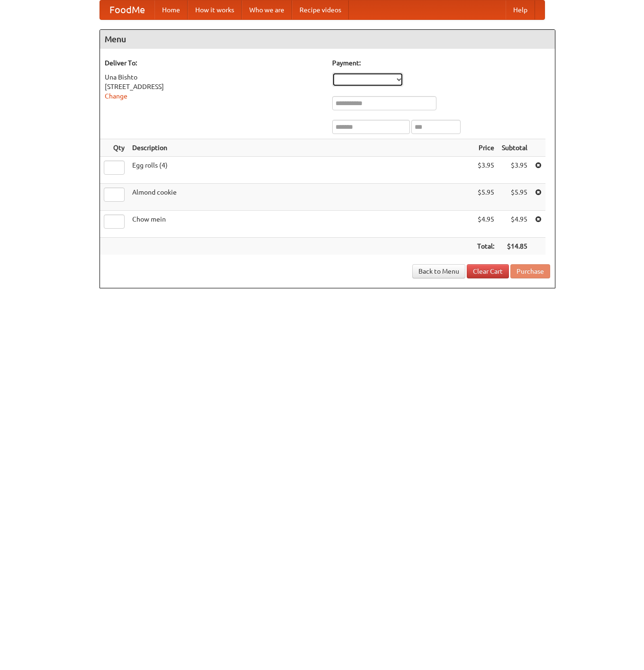 The height and width of the screenshot is (670, 644). What do you see at coordinates (127, 10) in the screenshot?
I see `a: FoodMe` at bounding box center [127, 10].